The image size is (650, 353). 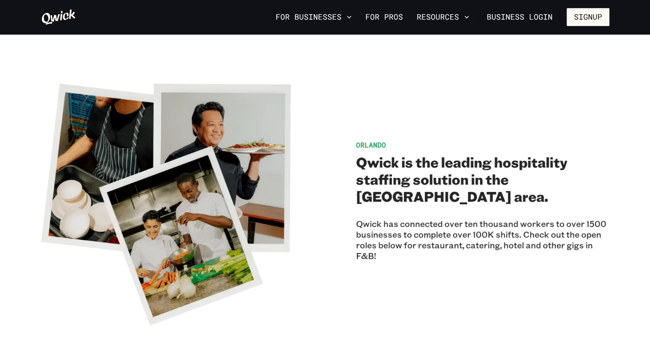 I want to click on a: For Pros, so click(x=384, y=17).